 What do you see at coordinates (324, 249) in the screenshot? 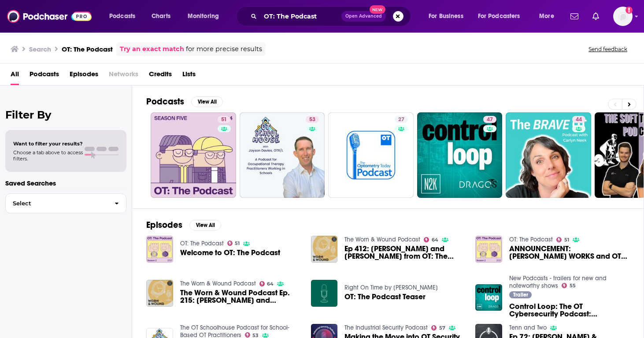
I see `a: Ep 412: Felix and Andy from OT: The Podcast` at bounding box center [324, 249].